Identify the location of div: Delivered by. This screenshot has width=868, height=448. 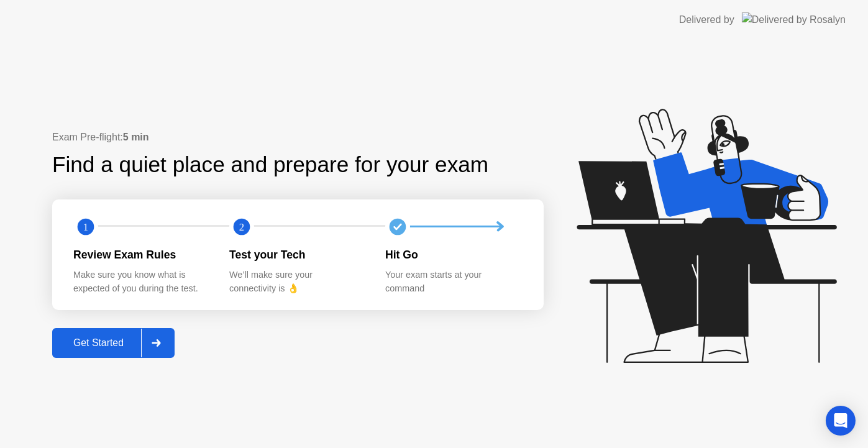
(707, 20).